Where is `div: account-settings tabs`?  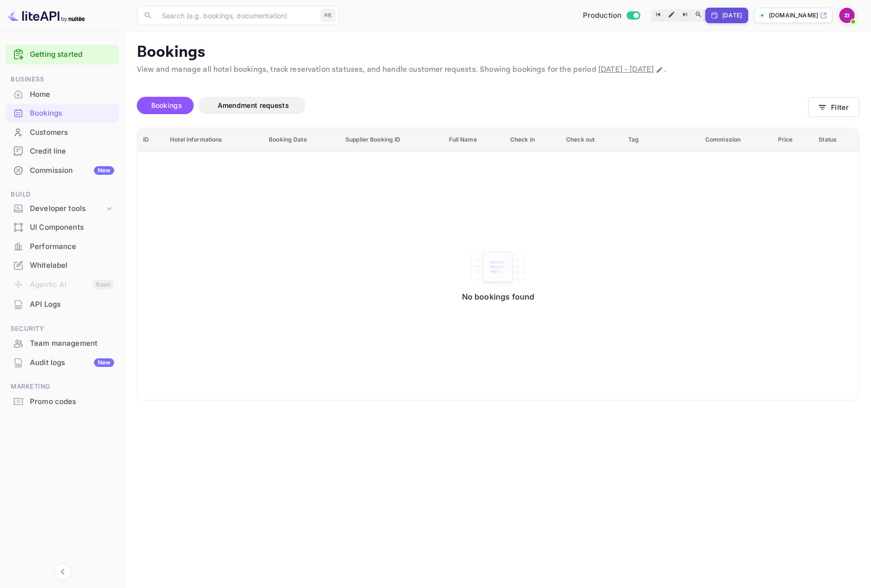 div: account-settings tabs is located at coordinates (473, 106).